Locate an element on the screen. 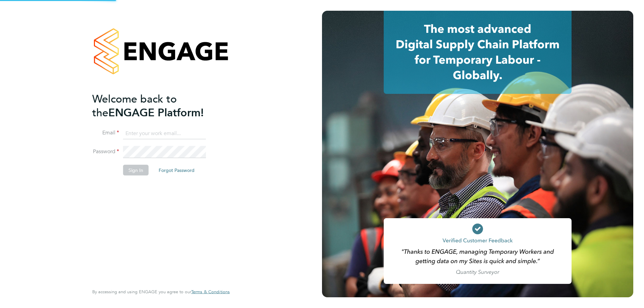 Image resolution: width=644 pixels, height=308 pixels. span: By accessing and using ENGAGE you agree to our is located at coordinates (161, 291).